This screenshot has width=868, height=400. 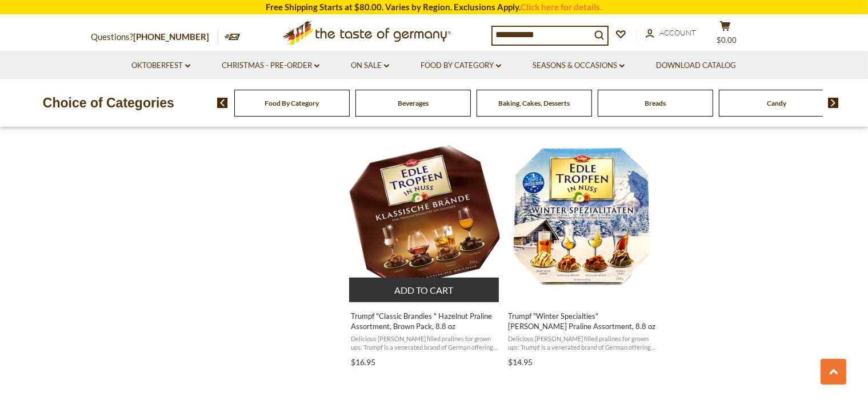 I want to click on a: Seasons & Occasions, so click(x=578, y=66).